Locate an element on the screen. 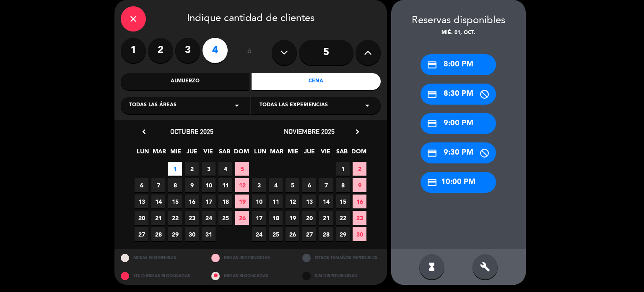  div: ó is located at coordinates (250, 53).